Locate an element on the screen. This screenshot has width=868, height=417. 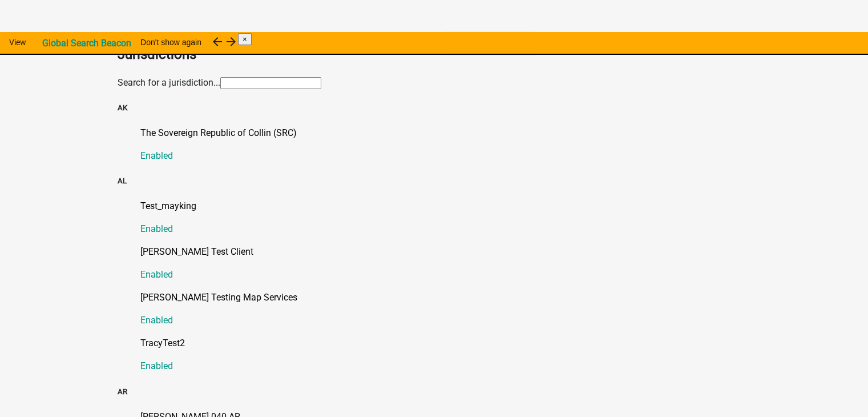
a: TracyTest2Enabled is located at coordinates (446, 355).